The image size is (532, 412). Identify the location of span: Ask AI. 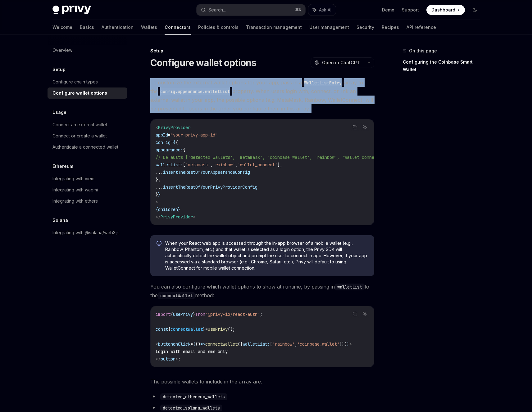
(325, 10).